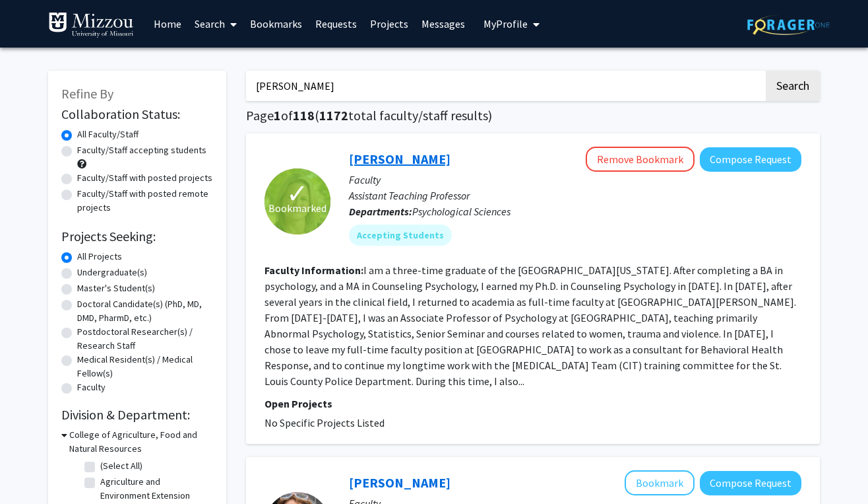 The height and width of the screenshot is (504, 868). What do you see at coordinates (144, 178) in the screenshot?
I see `label: Faculty/Staff with posted projects` at bounding box center [144, 178].